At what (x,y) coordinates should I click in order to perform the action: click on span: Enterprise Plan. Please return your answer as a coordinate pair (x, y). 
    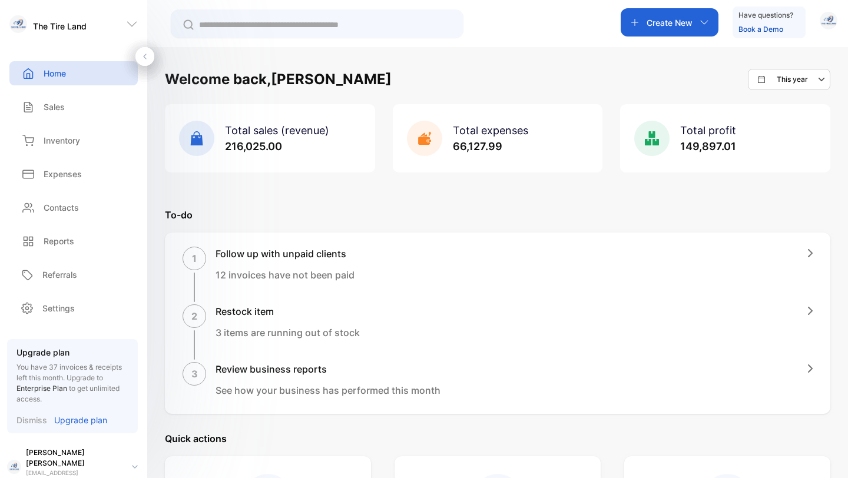
    Looking at the image, I should click on (42, 388).